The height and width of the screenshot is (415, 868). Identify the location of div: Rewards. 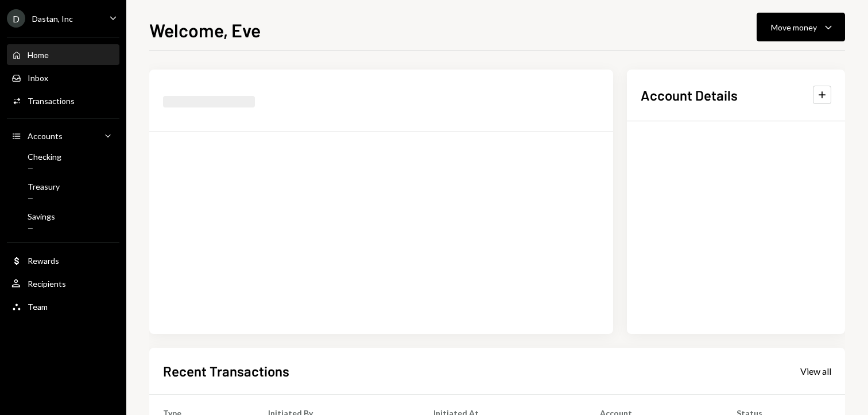
(43, 261).